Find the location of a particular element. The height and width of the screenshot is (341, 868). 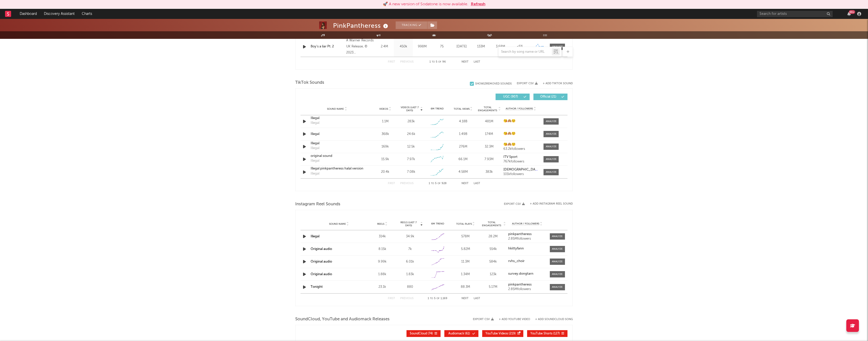

div: + Add Instagram Reel Sound is located at coordinates (549, 204).